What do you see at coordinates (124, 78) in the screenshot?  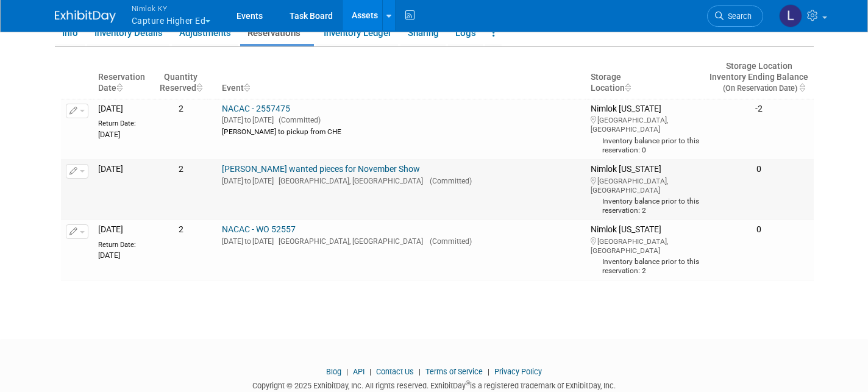 I see `th: ReservationDate : activate to sort column ascending` at bounding box center [124, 78].